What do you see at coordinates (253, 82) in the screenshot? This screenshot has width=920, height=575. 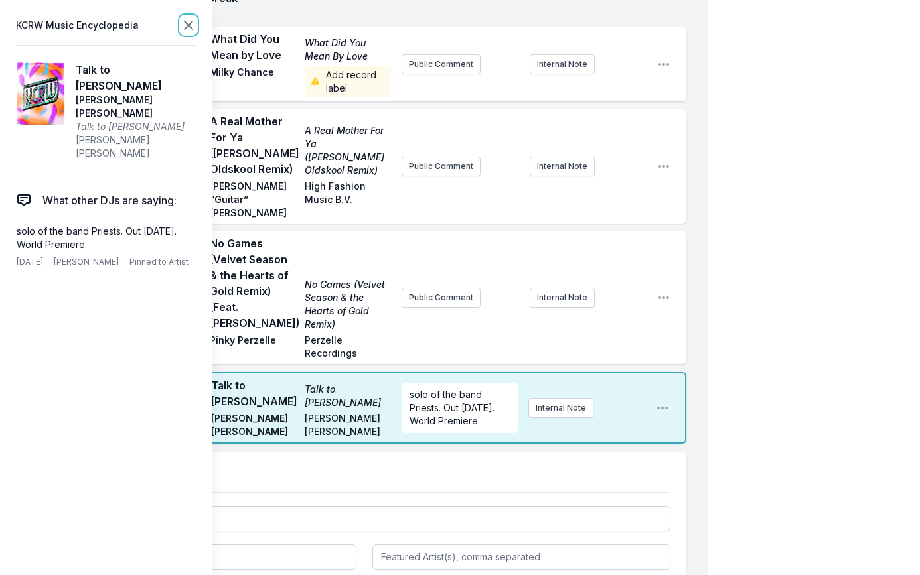 I see `span: Milky Chance` at bounding box center [253, 82].